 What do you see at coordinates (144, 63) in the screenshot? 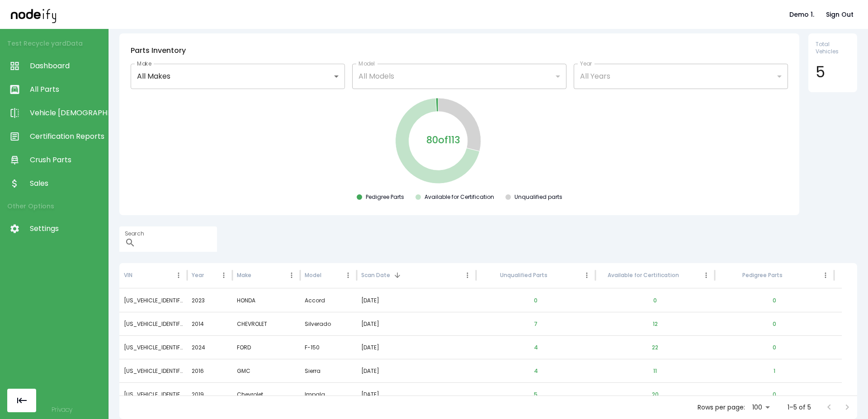
I see `label: Make` at bounding box center [144, 63].